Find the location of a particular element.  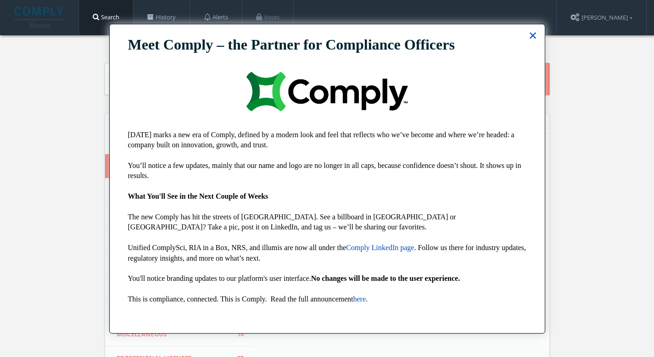

p: Meet Comply – the Partner for Compliance Officers is located at coordinates (327, 44).